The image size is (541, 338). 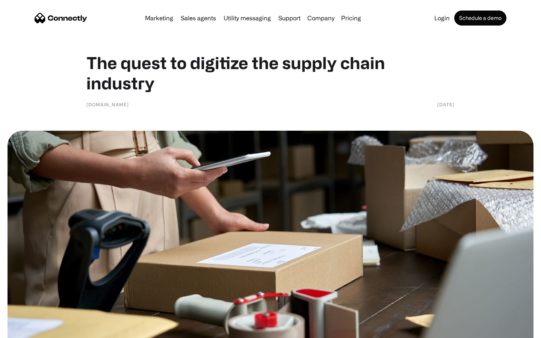 I want to click on a: Marketing, so click(x=159, y=18).